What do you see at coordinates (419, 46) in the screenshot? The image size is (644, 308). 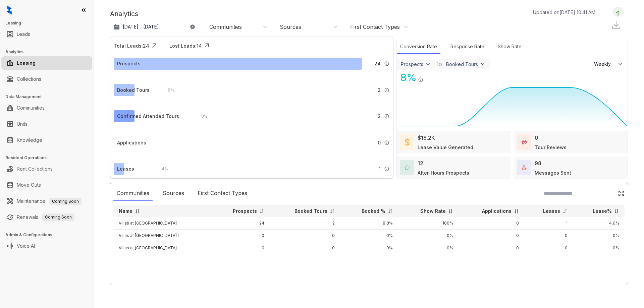 I see `div: Conversion Rate` at bounding box center [419, 46].